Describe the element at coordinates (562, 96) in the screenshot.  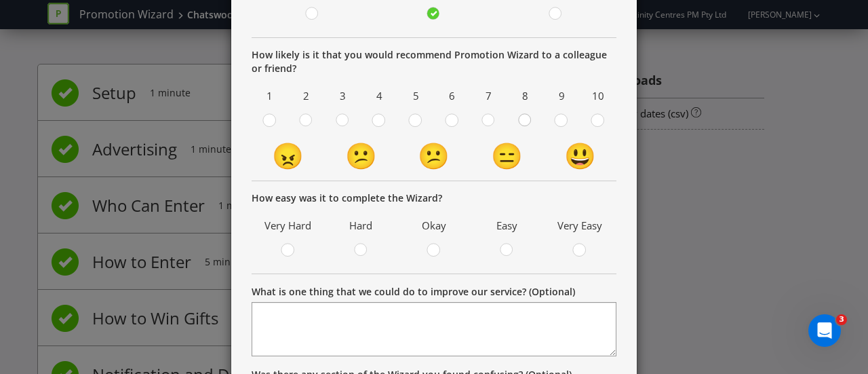
I see `span: 9` at that location.